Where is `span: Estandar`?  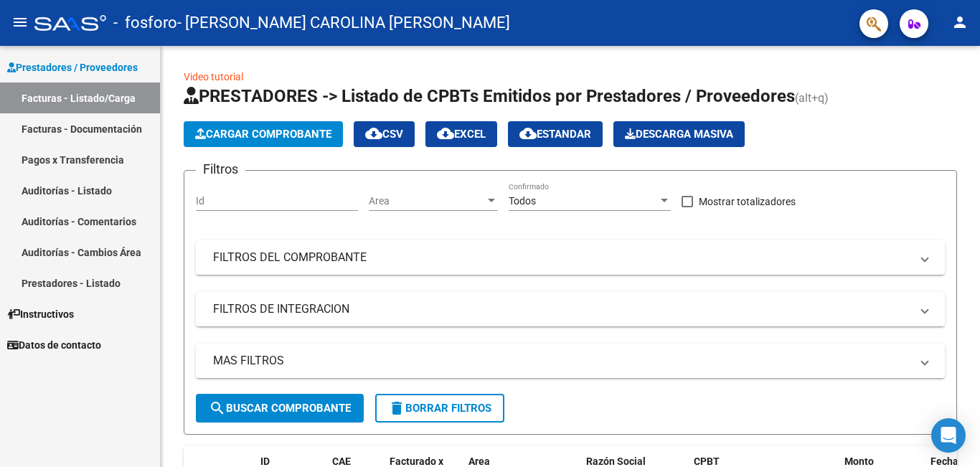 span: Estandar is located at coordinates (555, 134).